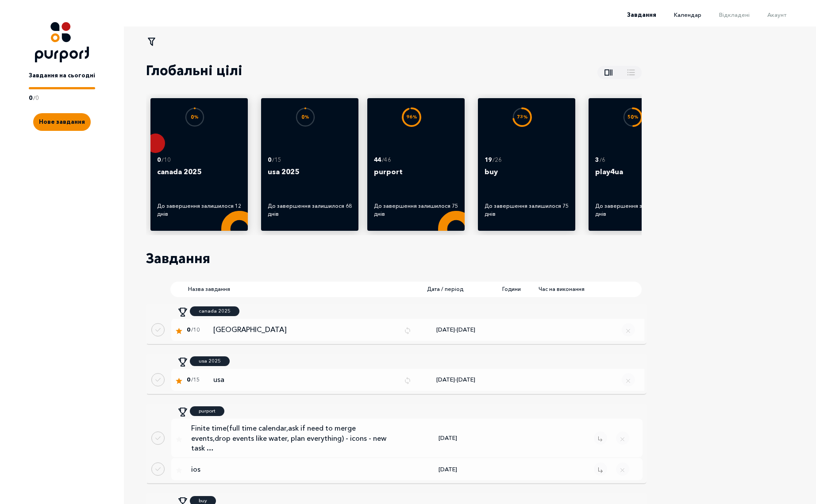 Image resolution: width=816 pixels, height=504 pixels. I want to click on p: Finite time(full time calendar,ask if need to merge events,drop events like water, plan everythin..., so click(291, 438).